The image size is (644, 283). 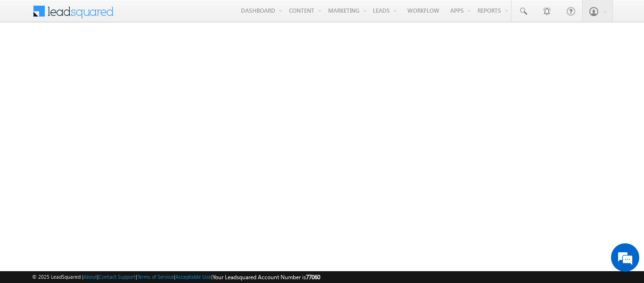 I want to click on span: © 2025 LeadSquared | | | | |, so click(x=176, y=277).